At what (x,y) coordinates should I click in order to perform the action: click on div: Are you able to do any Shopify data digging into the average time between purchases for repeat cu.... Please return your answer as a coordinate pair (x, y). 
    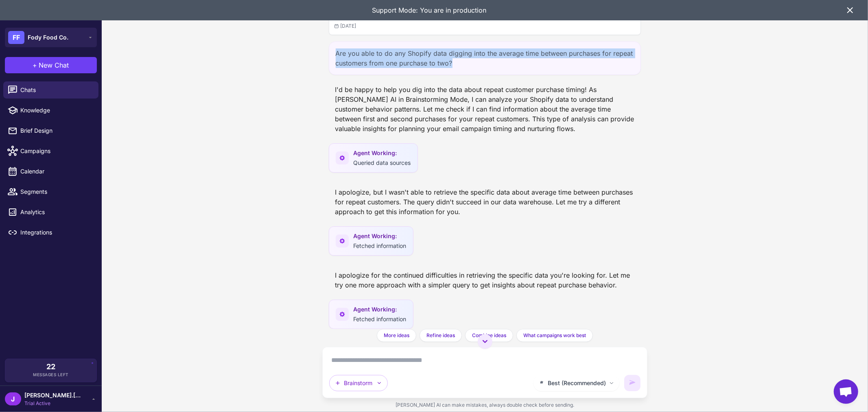
    Looking at the image, I should click on (485, 58).